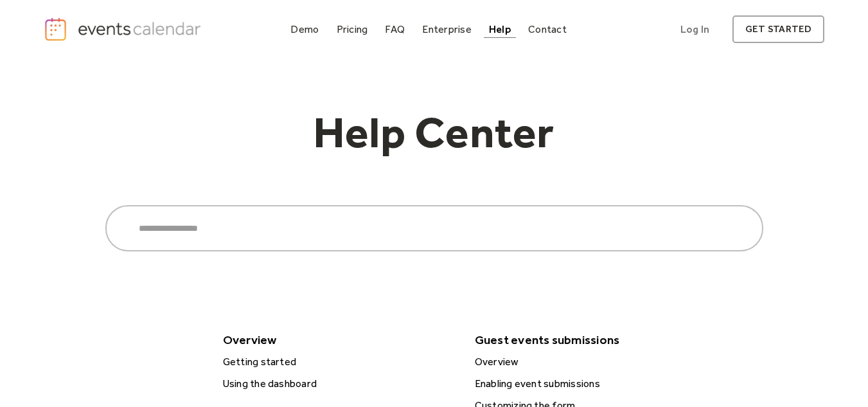  What do you see at coordinates (447, 29) in the screenshot?
I see `div: Enterprise` at bounding box center [447, 29].